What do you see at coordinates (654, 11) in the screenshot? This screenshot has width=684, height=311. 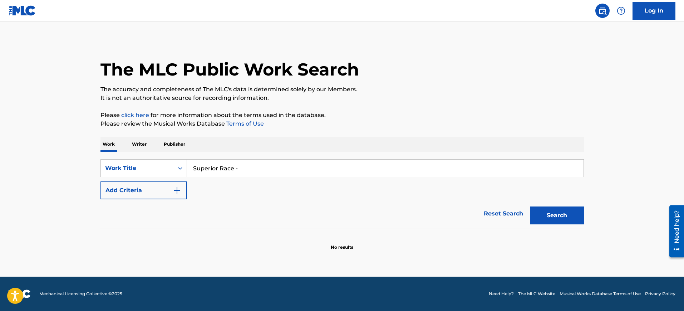 I see `a: Log In` at bounding box center [654, 11].